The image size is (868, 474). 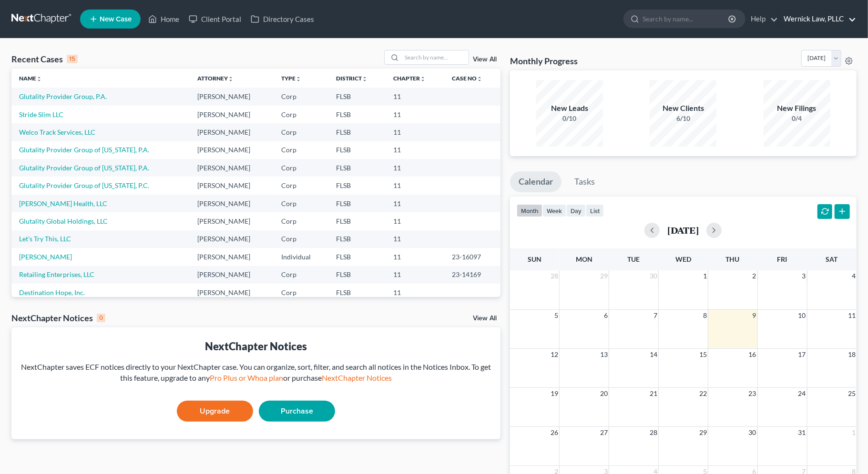 I want to click on span: 9, so click(x=754, y=316).